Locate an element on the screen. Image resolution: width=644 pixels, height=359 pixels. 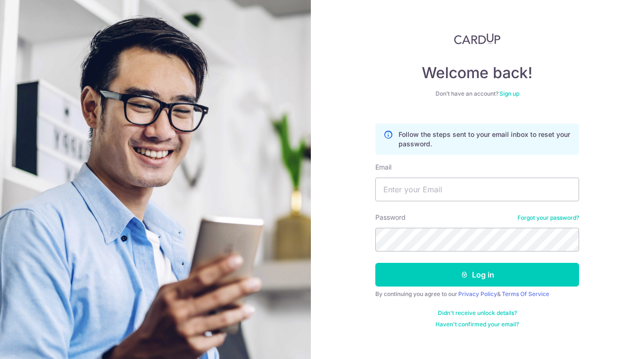
a: Haven't confirmed your email? is located at coordinates (477, 324).